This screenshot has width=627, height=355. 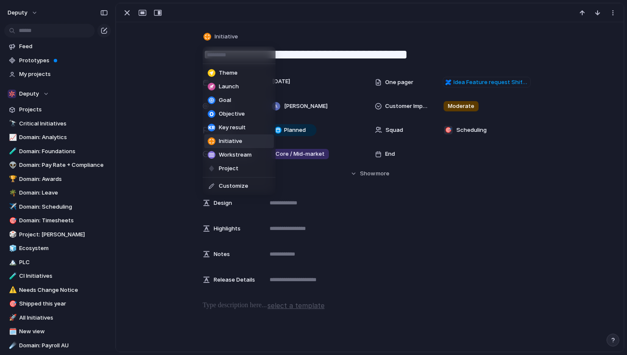 I want to click on span: Goal, so click(x=225, y=100).